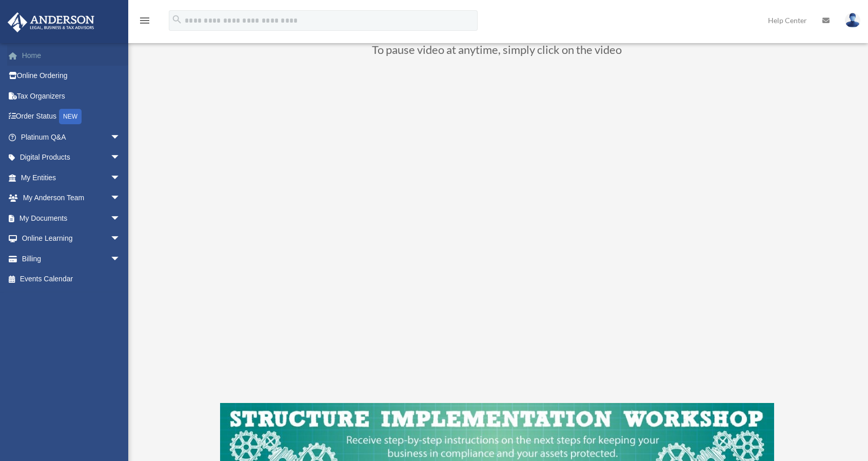 The width and height of the screenshot is (868, 461). Describe the element at coordinates (71, 198) in the screenshot. I see `a: My Anderson Teamarrow_drop_down` at that location.